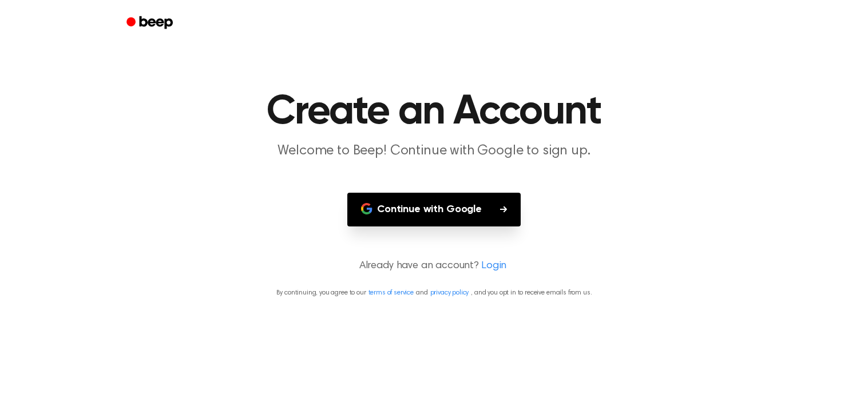 This screenshot has height=418, width=868. I want to click on p: By continuing, you agree to our and , and you opt in to receive emails from us., so click(433, 293).